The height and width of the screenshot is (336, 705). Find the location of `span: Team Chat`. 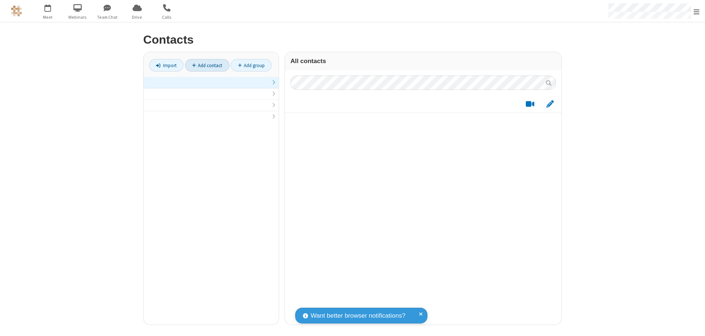

span: Team Chat is located at coordinates (107, 17).